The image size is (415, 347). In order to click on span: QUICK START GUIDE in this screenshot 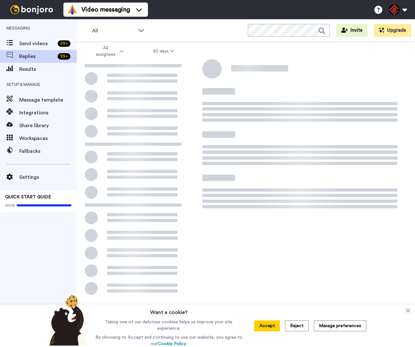, I will do `click(28, 197)`.